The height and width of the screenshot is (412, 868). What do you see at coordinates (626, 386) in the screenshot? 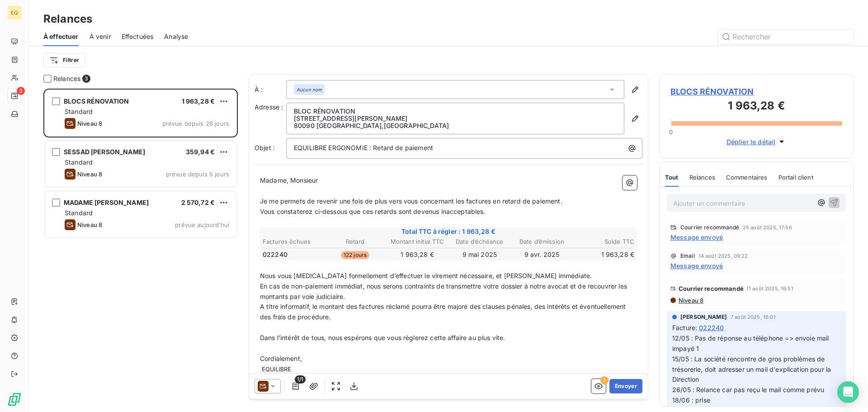
I see `button: Envoyer` at bounding box center [626, 386].